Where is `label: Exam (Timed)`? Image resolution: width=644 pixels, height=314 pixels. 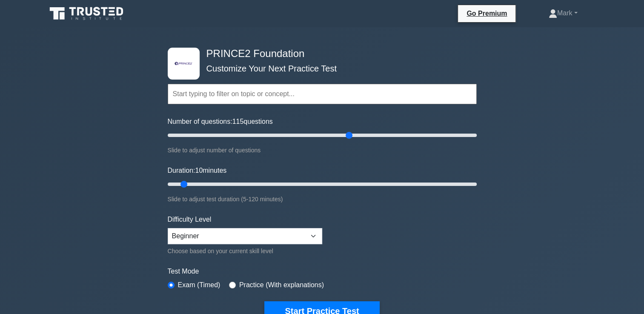 label: Exam (Timed) is located at coordinates (199, 285).